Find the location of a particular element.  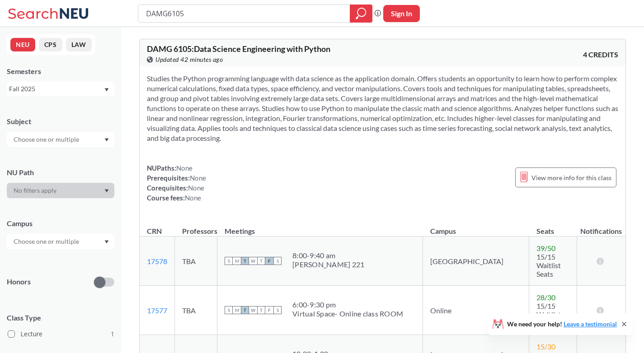

span: View more info for this class is located at coordinates (571, 177).